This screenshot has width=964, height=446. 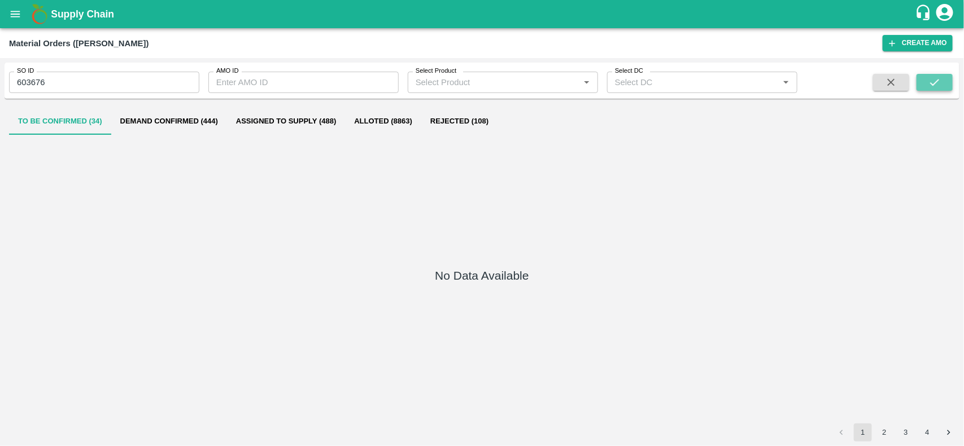 What do you see at coordinates (629, 71) in the screenshot?
I see `label: Select DC` at bounding box center [629, 71].